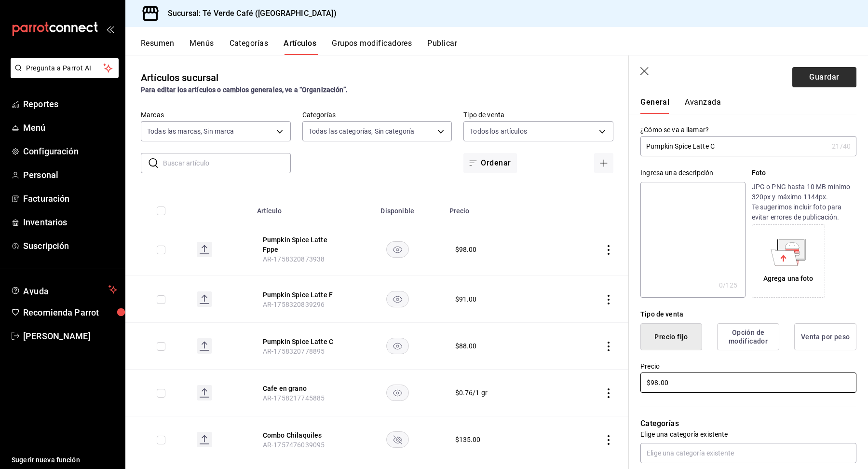 This screenshot has width=868, height=469. What do you see at coordinates (180, 78) in the screenshot?
I see `div: Artículos sucursal` at bounding box center [180, 78].